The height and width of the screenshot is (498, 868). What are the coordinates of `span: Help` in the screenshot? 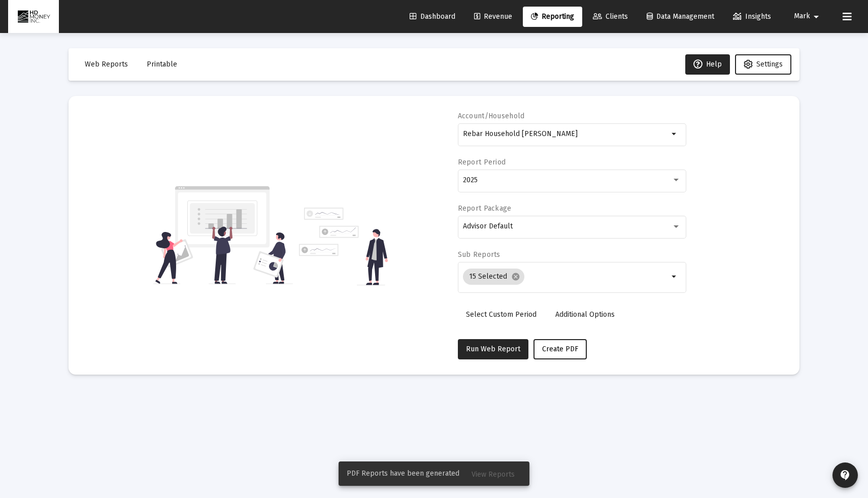 It's located at (707, 64).